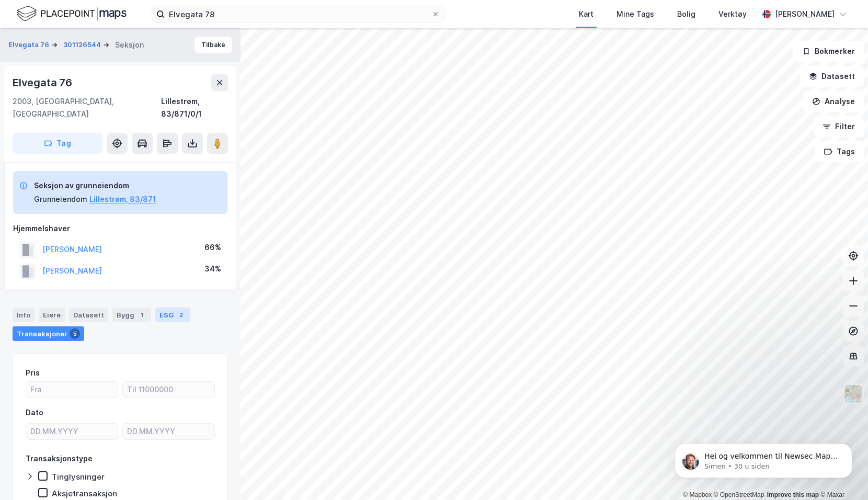 This screenshot has width=868, height=500. I want to click on button: Tags, so click(840, 152).